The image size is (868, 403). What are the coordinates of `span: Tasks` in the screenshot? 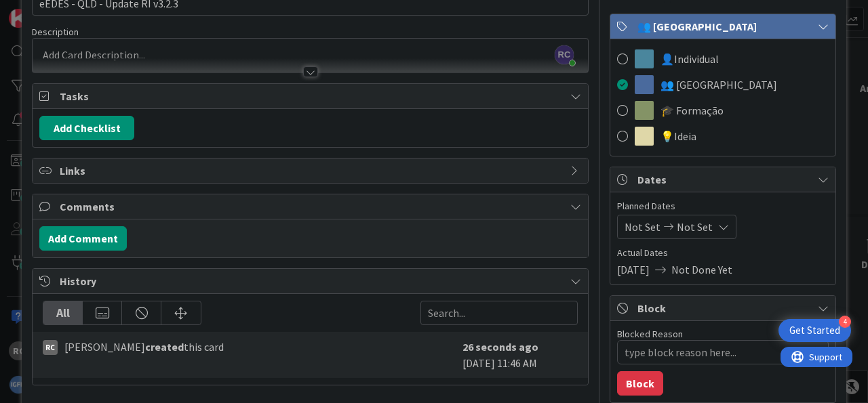 It's located at (311, 96).